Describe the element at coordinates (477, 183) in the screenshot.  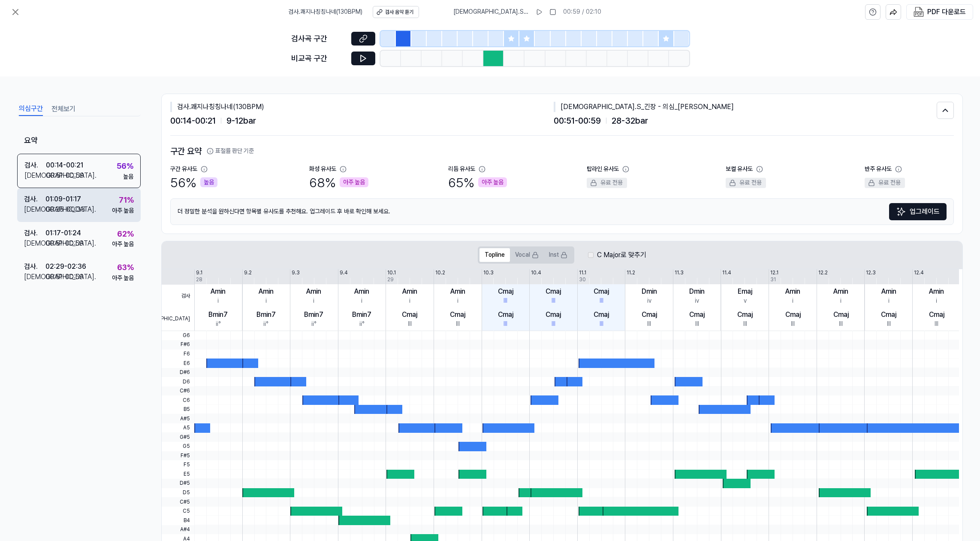
I see `div: 65 %` at that location.